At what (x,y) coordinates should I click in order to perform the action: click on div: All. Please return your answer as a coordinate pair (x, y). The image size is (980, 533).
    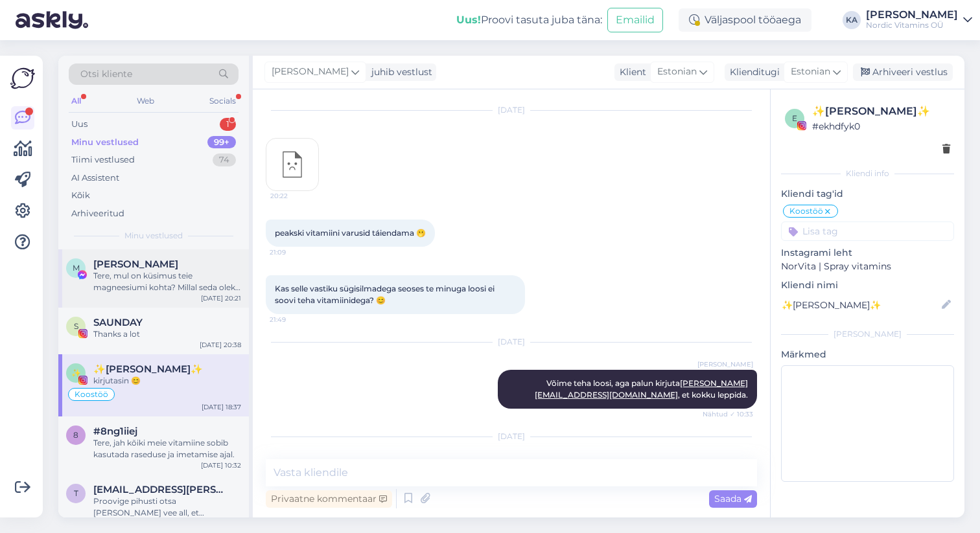
    Looking at the image, I should click on (76, 101).